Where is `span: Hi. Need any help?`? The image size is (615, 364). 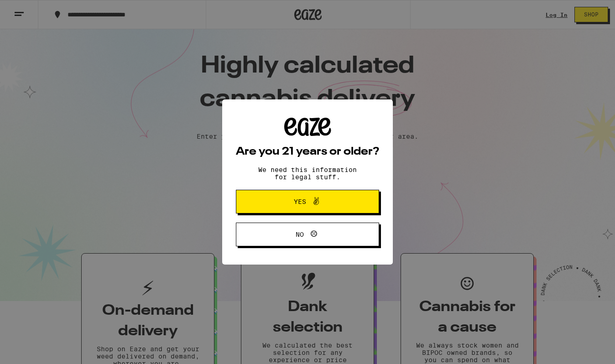
span: Hi. Need any help? is located at coordinates (36, 10).